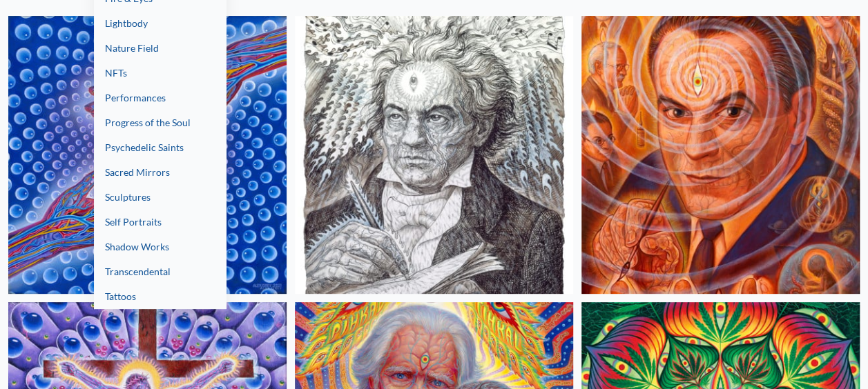 This screenshot has width=868, height=389. What do you see at coordinates (160, 123) in the screenshot?
I see `a: Progress of the Soul` at bounding box center [160, 123].